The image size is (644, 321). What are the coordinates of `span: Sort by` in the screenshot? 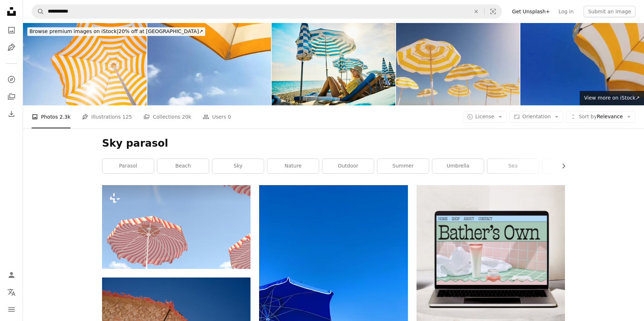 It's located at (587, 116).